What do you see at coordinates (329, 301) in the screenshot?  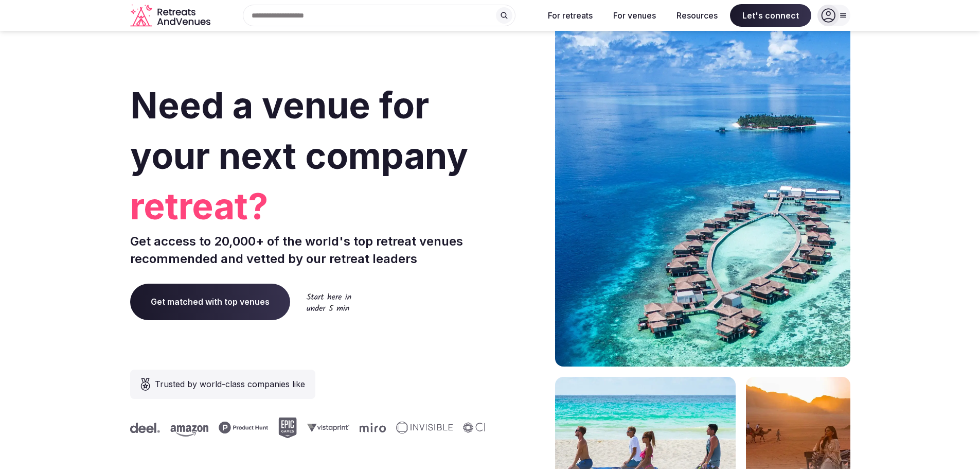 I see `img: Start here in under 5 min` at bounding box center [329, 301].